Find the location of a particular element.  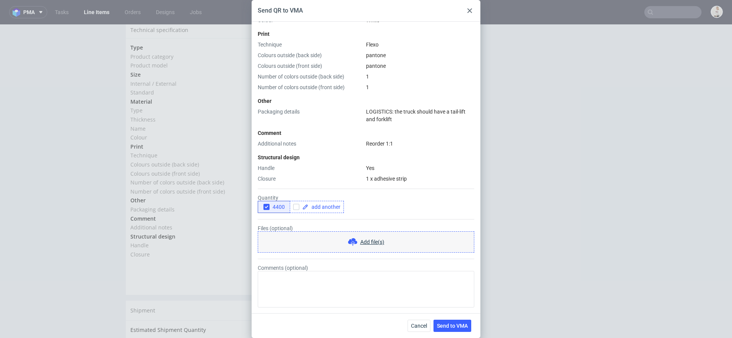

span: 400x500 mm is located at coordinates (290, 68).